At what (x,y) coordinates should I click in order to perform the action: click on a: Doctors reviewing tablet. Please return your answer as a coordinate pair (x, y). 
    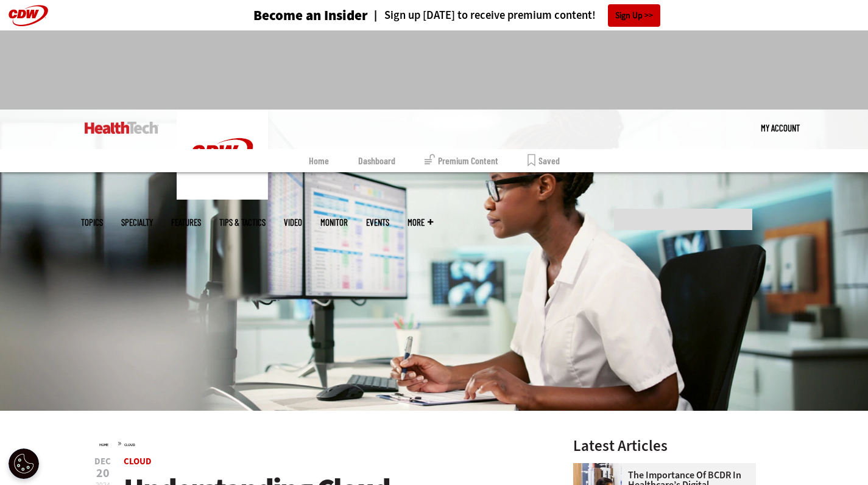
    Looking at the image, I should click on (601, 468).